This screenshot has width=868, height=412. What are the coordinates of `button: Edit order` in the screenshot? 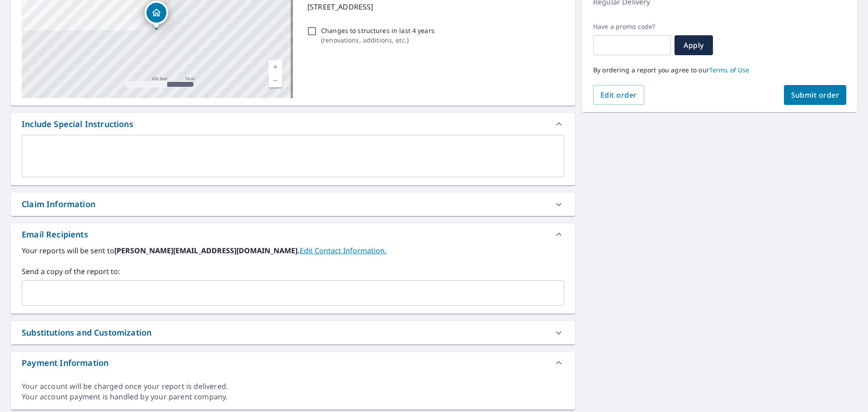 It's located at (618, 95).